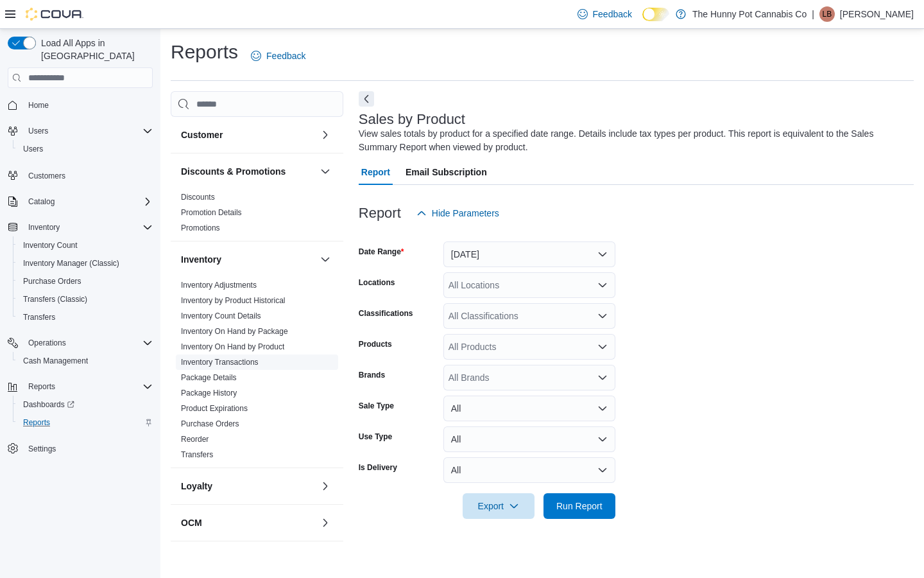 This screenshot has height=578, width=924. What do you see at coordinates (88, 228) in the screenshot?
I see `span: Inventory` at bounding box center [88, 228].